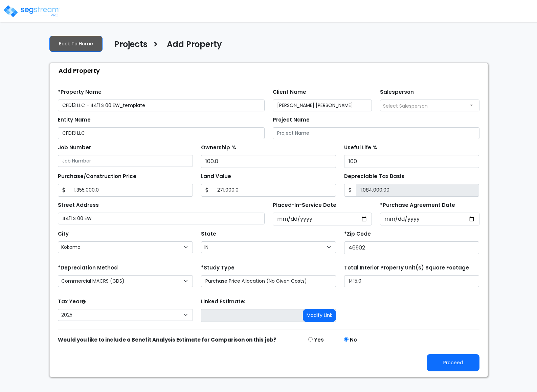 The width and height of the screenshot is (537, 392). Describe the element at coordinates (192, 47) in the screenshot. I see `a: Add Property` at that location.